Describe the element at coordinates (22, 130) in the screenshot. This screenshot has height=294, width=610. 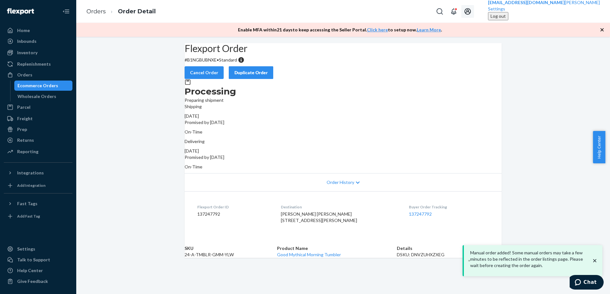
I see `div: Prep` at that location.